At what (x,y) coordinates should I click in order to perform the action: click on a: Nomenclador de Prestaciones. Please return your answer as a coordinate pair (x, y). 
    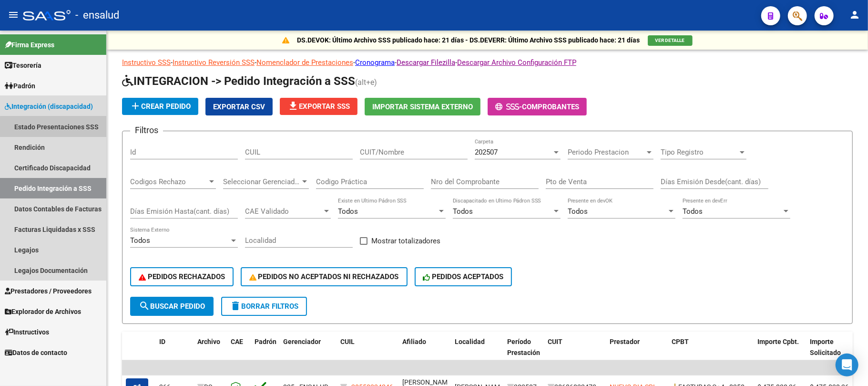
    Looking at the image, I should click on (305, 62).